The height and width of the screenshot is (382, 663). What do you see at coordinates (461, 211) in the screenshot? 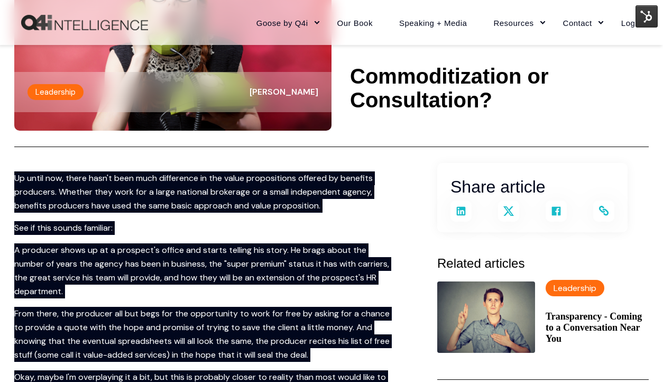
I see `a: Share on LinkedIn` at bounding box center [461, 211].